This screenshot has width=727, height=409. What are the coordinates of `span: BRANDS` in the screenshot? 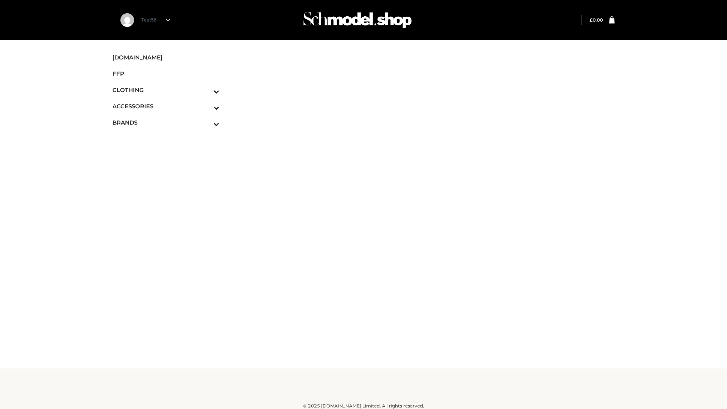 It's located at (166, 122).